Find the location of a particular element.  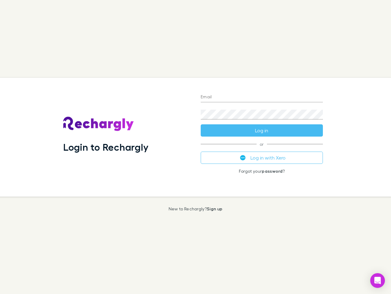

img: Rechargly's Logo is located at coordinates (99, 124).